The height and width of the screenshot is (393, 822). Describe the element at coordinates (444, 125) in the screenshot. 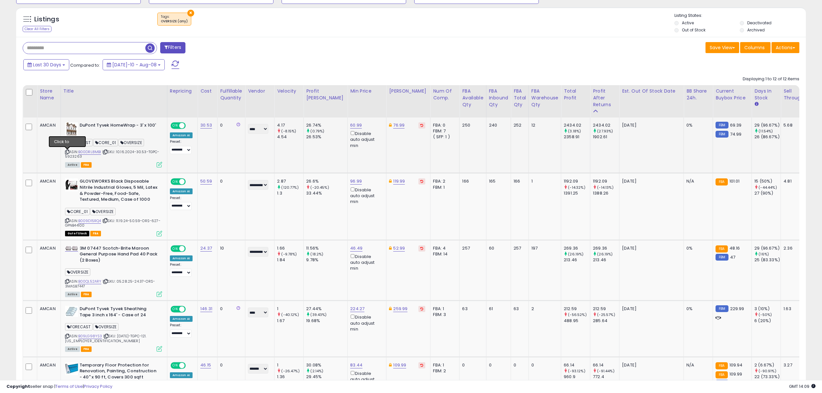

I see `div: FBA: 0` at that location.